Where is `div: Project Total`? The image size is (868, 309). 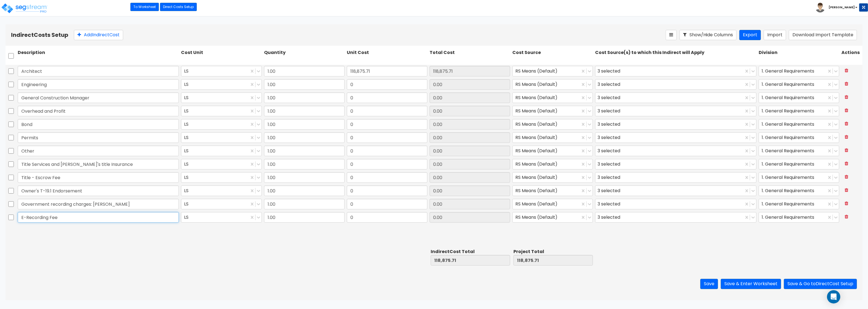 div: Project Total is located at coordinates (553, 252).